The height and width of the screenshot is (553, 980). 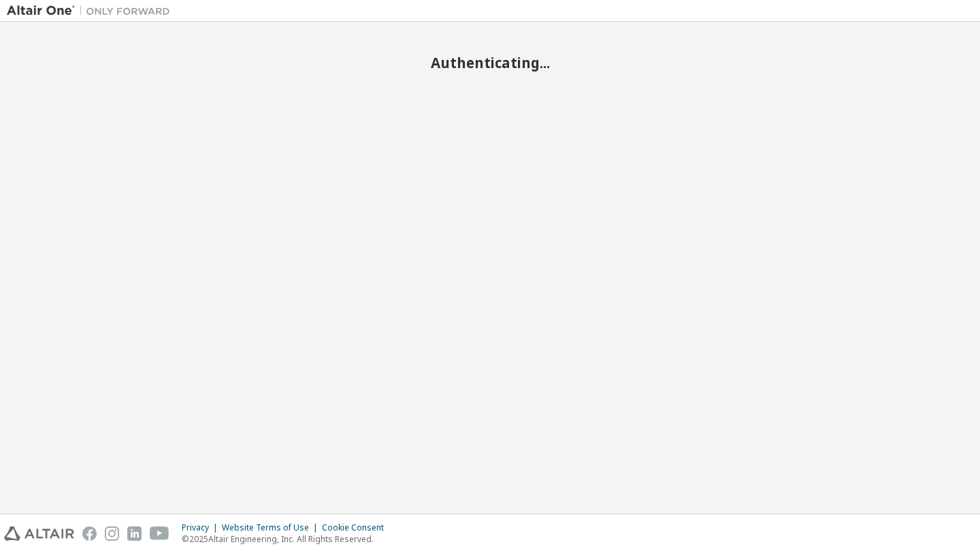 What do you see at coordinates (134, 534) in the screenshot?
I see `img: linkedin.svg` at bounding box center [134, 534].